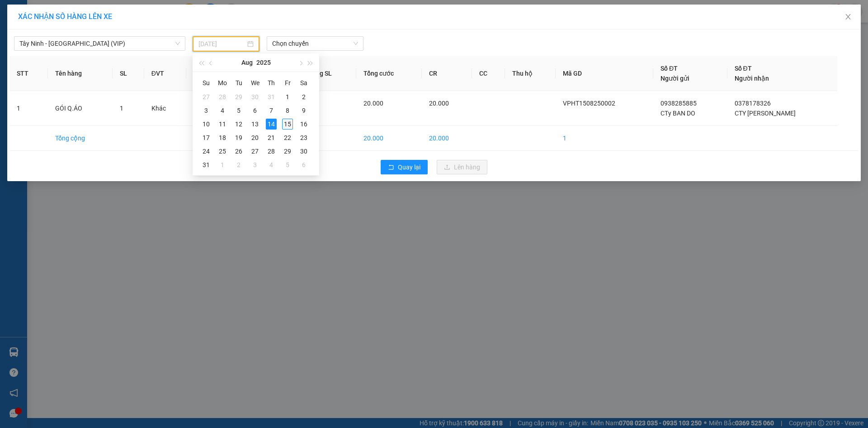 This screenshot has height=428, width=868. Describe the element at coordinates (329, 138) in the screenshot. I see `td: 1` at that location.